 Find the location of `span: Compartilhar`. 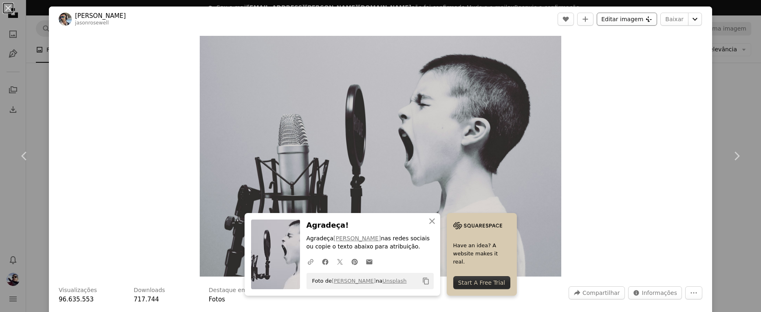

span: Compartilhar is located at coordinates (601, 293).